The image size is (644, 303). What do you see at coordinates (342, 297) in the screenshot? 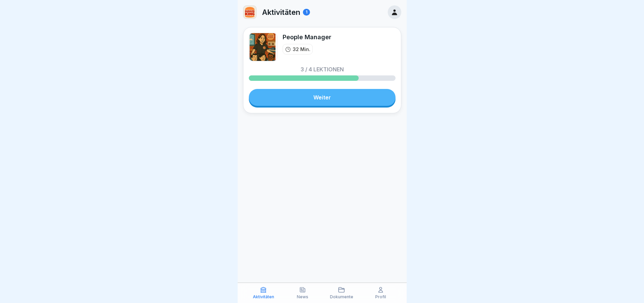
I see `p: Dokumente` at bounding box center [342, 297].